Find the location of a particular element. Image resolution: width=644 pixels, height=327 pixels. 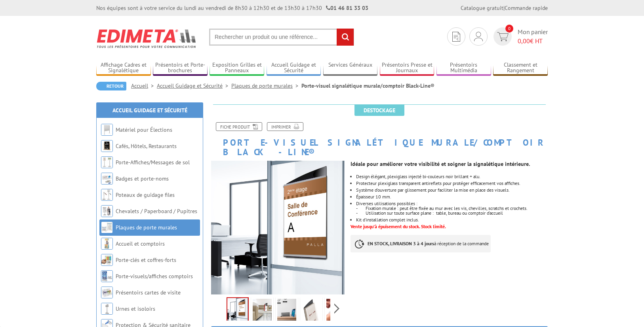

input: Rechercher un produit ou une référence... is located at coordinates (282, 37).